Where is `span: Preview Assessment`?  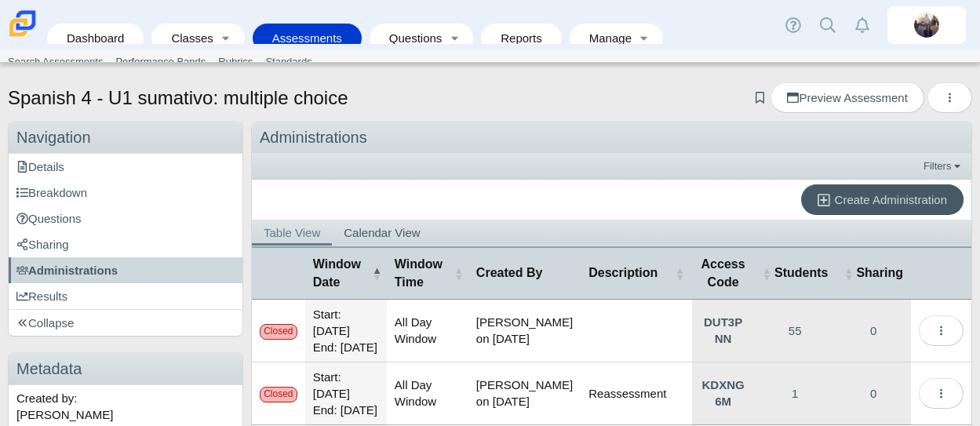
span: Preview Assessment is located at coordinates (846, 98).